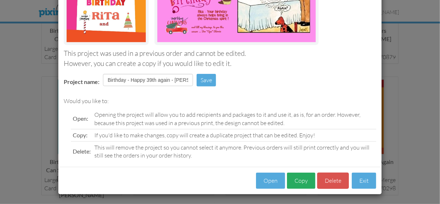  Describe the element at coordinates (364, 180) in the screenshot. I see `button: Exit` at that location.